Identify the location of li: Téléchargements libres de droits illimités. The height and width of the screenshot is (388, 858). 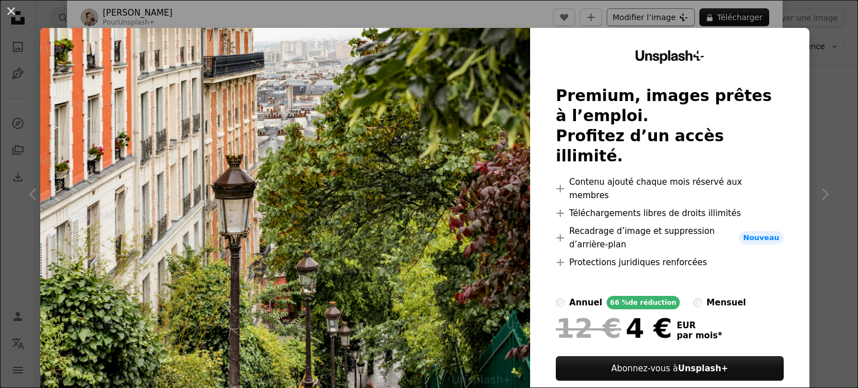
(670, 213).